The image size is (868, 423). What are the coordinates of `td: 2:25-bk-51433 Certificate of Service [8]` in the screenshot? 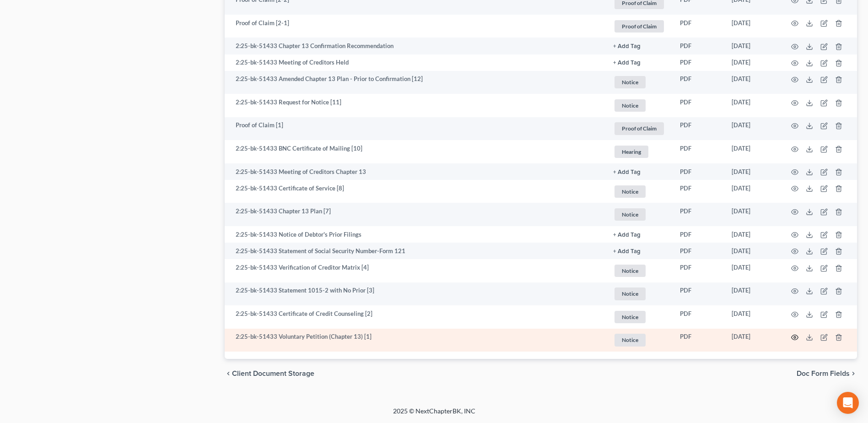 It's located at (415, 191).